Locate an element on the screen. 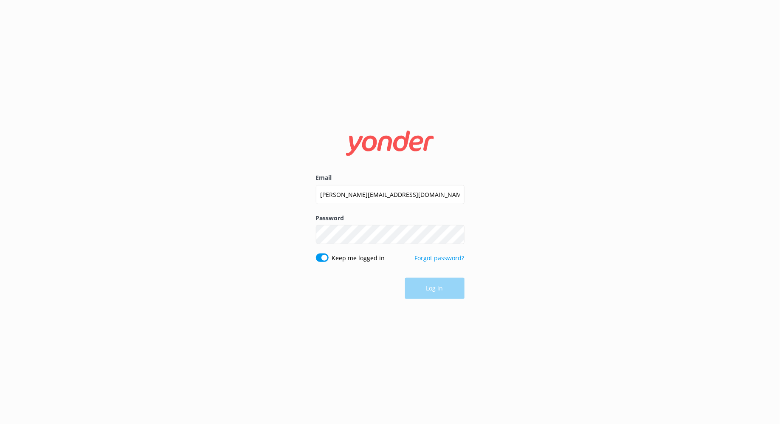  input: user@emailaddress.com is located at coordinates (390, 194).